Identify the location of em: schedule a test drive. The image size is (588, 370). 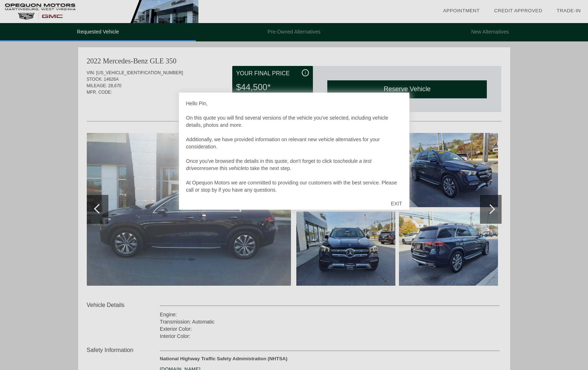
(279, 165).